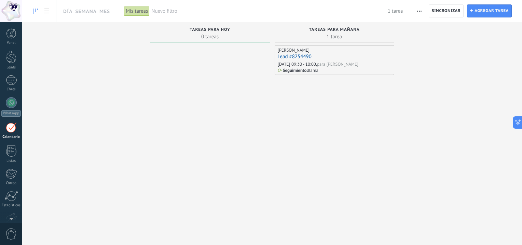 Image resolution: width=522 pixels, height=245 pixels. I want to click on span: 0 tareas, so click(210, 37).